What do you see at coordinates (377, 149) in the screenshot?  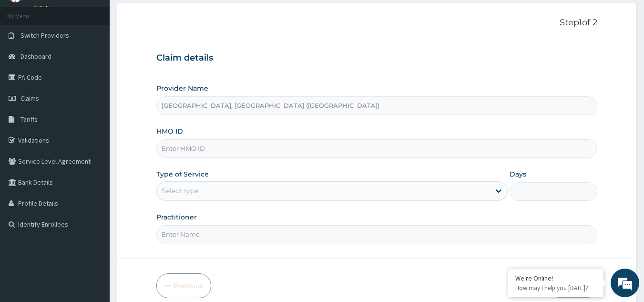 I see `input: Enter HMO ID` at bounding box center [377, 149].